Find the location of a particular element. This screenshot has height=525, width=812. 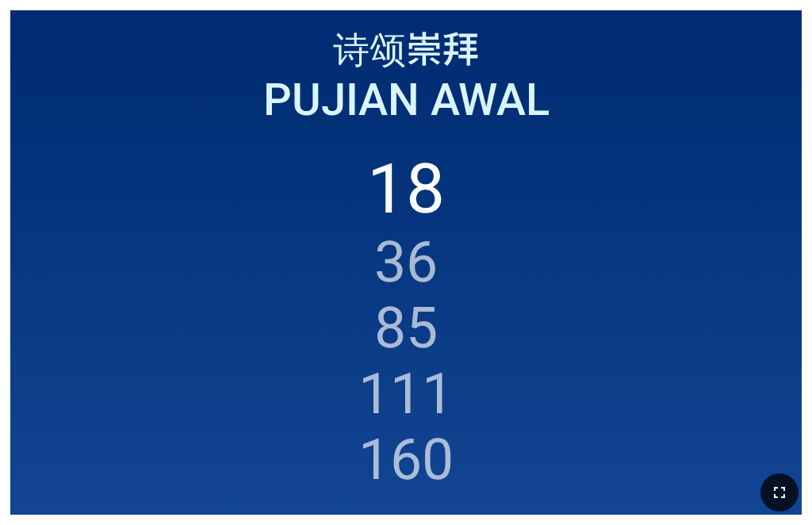

li: 111 is located at coordinates (406, 394).